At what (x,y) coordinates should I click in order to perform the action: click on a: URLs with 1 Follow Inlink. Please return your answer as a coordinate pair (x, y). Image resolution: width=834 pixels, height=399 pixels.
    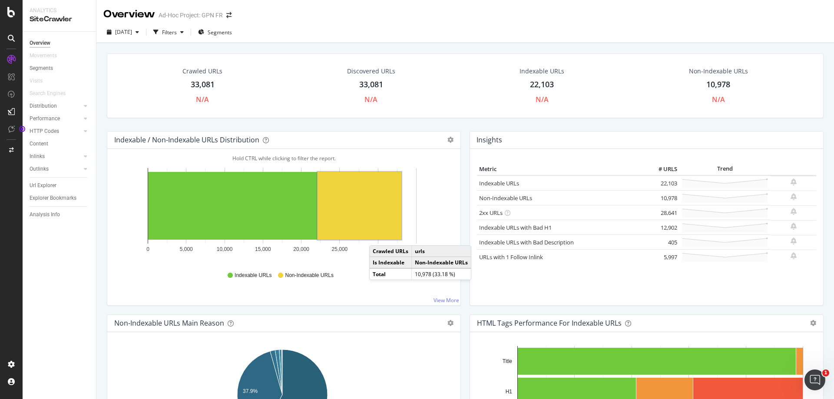
    Looking at the image, I should click on (511, 257).